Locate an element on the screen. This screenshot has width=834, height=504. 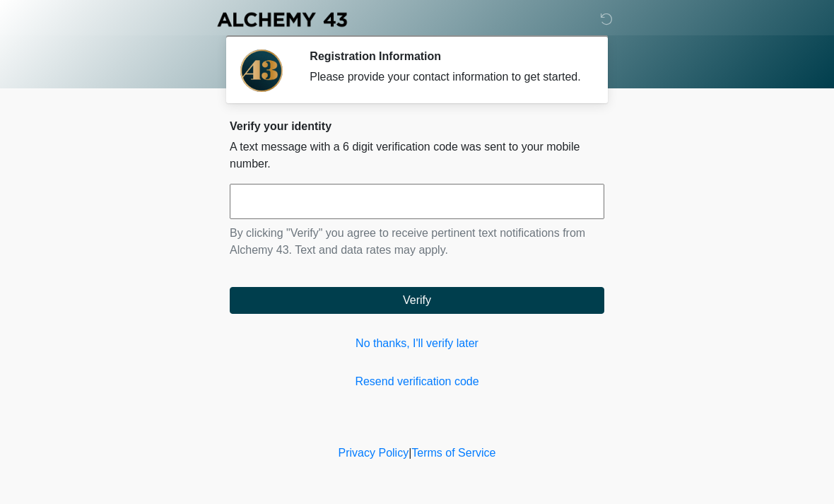
p: By clicking "Verify" you agree to receive pertinent text notifications from Alchemy 43. Text and ... is located at coordinates (417, 242).